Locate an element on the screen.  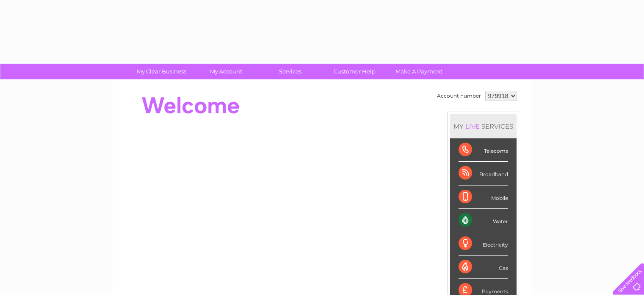
td: Account number is located at coordinates (459, 96).